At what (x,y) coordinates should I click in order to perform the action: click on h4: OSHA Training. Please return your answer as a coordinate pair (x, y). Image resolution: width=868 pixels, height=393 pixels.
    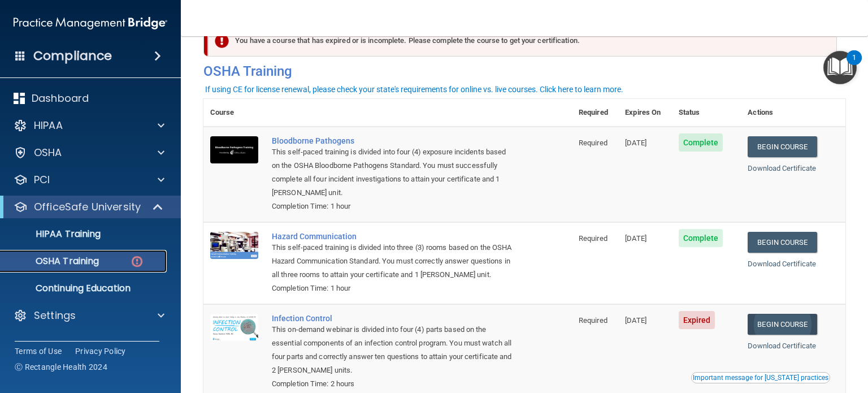
    Looking at the image, I should click on (525, 71).